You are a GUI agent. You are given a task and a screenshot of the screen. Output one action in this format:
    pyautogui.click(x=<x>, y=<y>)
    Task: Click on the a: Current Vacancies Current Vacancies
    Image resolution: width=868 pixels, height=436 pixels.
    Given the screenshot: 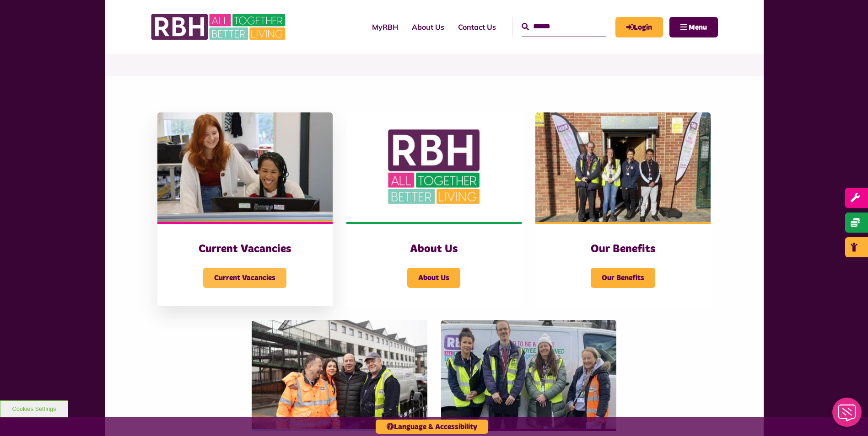 What is the action you would take?
    pyautogui.click(x=245, y=210)
    